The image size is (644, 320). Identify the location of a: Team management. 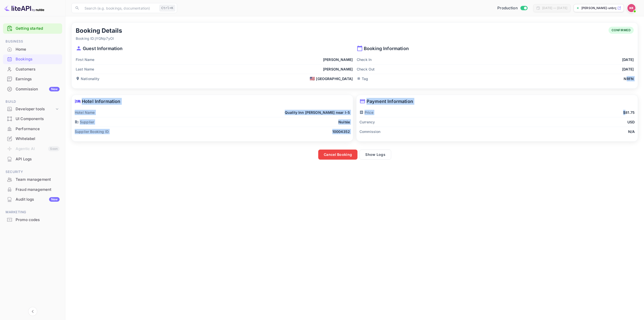
(32, 179).